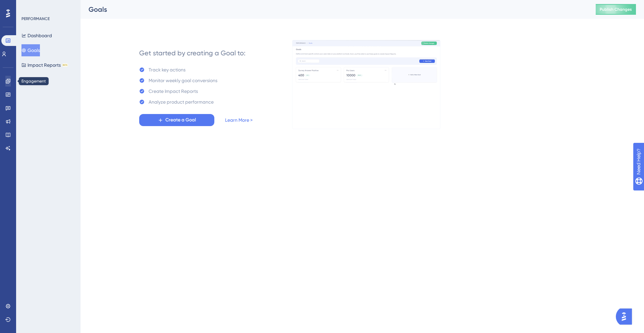  Describe the element at coordinates (239, 120) in the screenshot. I see `a: Learn More >` at that location.